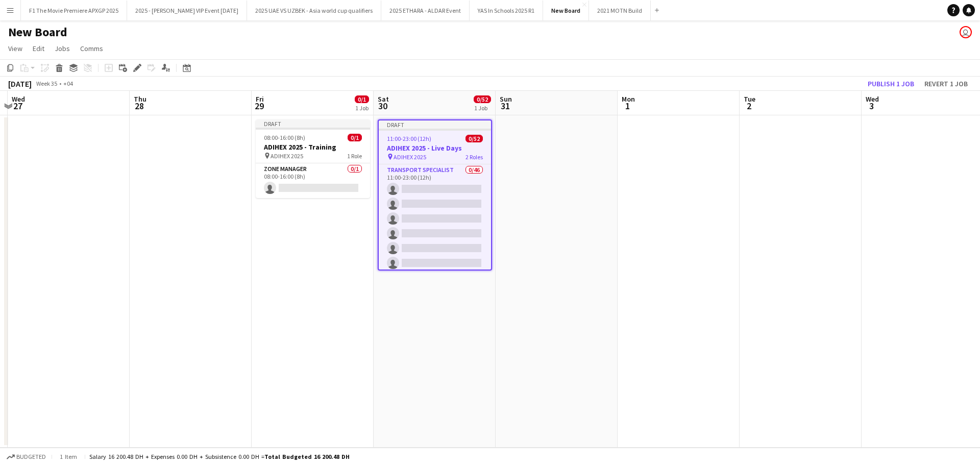 The height and width of the screenshot is (465, 980). I want to click on button: 2025 UAE VS UZBEK - Asia world cup qualifiers, so click(314, 10).